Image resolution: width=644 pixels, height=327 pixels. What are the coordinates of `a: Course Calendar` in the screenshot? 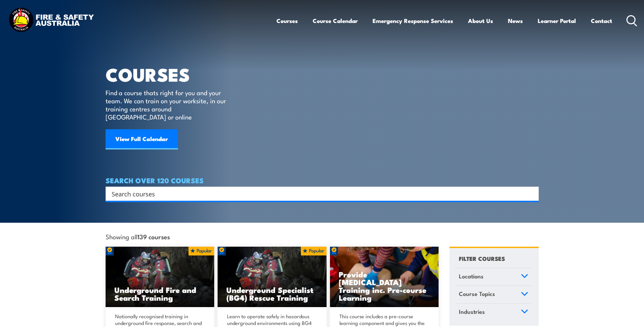 It's located at (335, 20).